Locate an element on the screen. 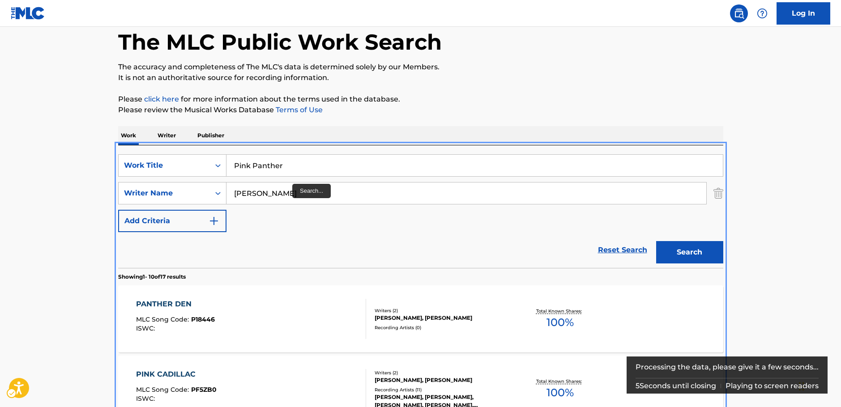 This screenshot has width=841, height=407. div: Writer Name is located at coordinates (164, 193).